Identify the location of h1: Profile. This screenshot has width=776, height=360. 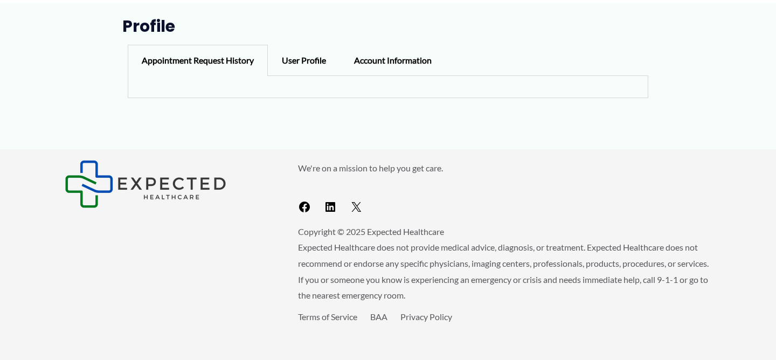
(388, 26).